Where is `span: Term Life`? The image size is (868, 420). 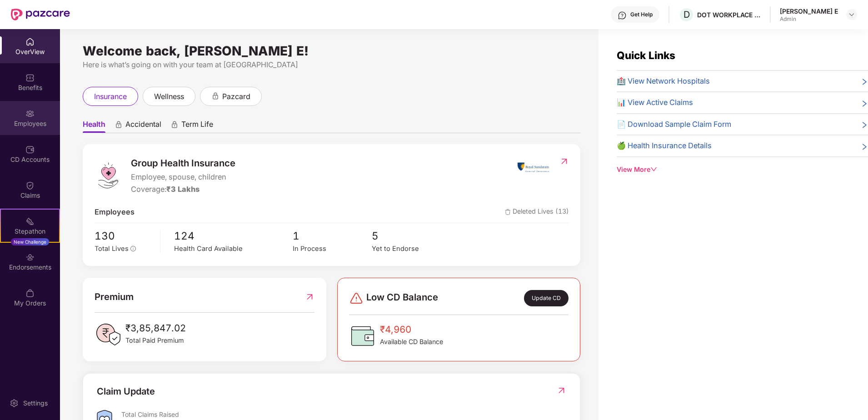
span: Term Life is located at coordinates (197, 126).